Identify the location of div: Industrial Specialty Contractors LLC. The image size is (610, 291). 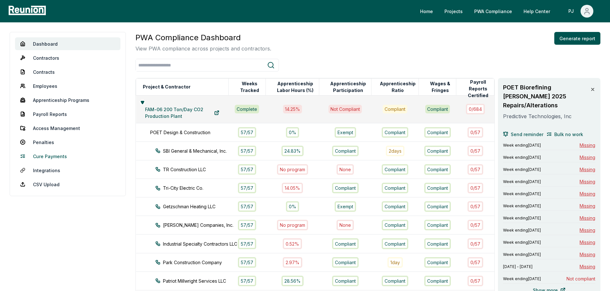
(197, 244).